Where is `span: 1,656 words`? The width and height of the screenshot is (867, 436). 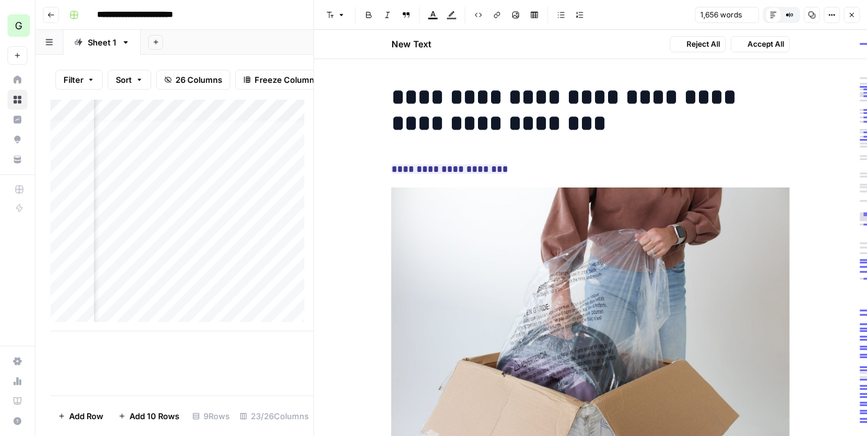 span: 1,656 words is located at coordinates (721, 15).